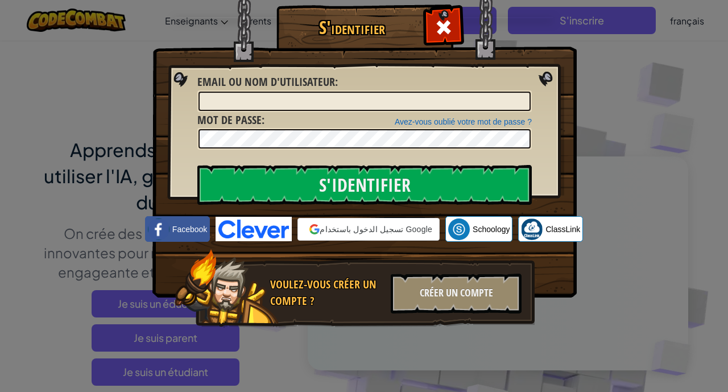  Describe the element at coordinates (562, 229) in the screenshot. I see `span: ClassLink` at that location.